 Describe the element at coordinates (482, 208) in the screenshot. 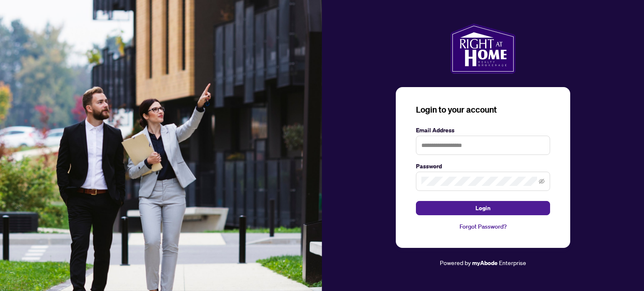

I see `span: Login` at that location.